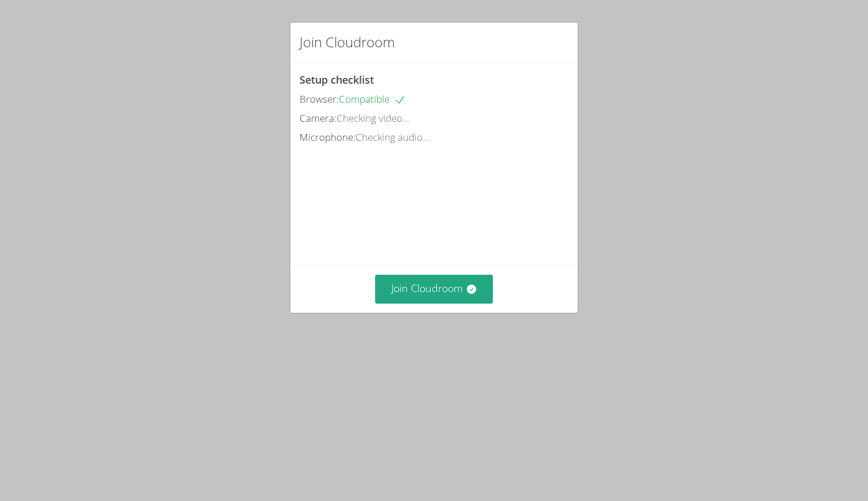 Image resolution: width=868 pixels, height=501 pixels. What do you see at coordinates (319, 99) in the screenshot?
I see `span: Browser:` at bounding box center [319, 99].